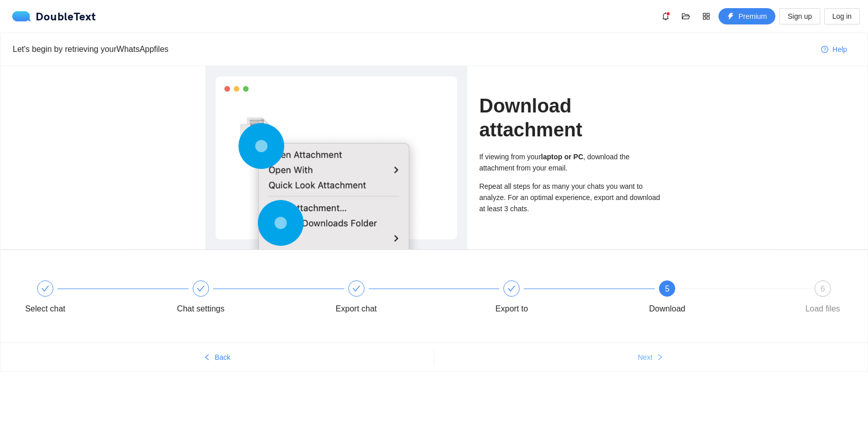 The height and width of the screenshot is (428, 868). What do you see at coordinates (651, 357) in the screenshot?
I see `button: Nextright` at bounding box center [651, 357].